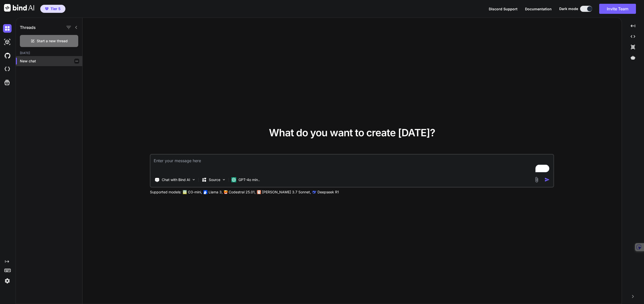 This screenshot has width=644, height=304. What do you see at coordinates (185, 192) in the screenshot?
I see `img: GPT-4` at bounding box center [185, 192].